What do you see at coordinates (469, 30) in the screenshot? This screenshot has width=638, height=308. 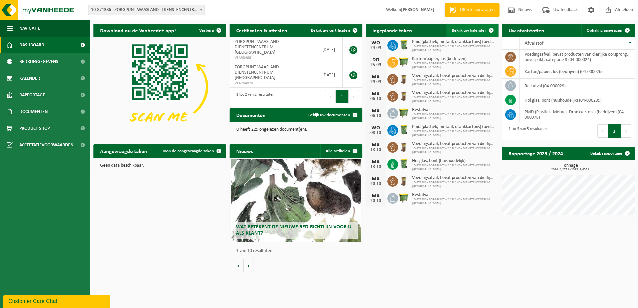 I see `span: Bekijk uw kalender` at bounding box center [469, 30].